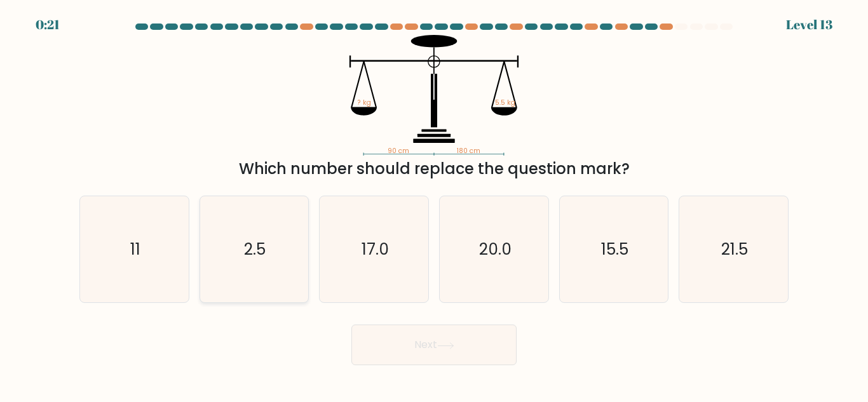 Image resolution: width=868 pixels, height=402 pixels. Describe the element at coordinates (434, 169) in the screenshot. I see `div: Which number should replace the question mark?` at that location.